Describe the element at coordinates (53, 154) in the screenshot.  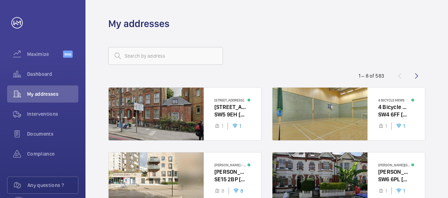
I see `span: Compliance` at that location.